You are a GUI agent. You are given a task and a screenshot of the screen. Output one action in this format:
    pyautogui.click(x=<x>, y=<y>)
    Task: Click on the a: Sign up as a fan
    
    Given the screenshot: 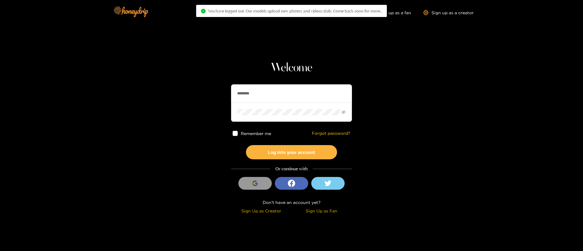 What is the action you would take?
    pyautogui.click(x=390, y=12)
    